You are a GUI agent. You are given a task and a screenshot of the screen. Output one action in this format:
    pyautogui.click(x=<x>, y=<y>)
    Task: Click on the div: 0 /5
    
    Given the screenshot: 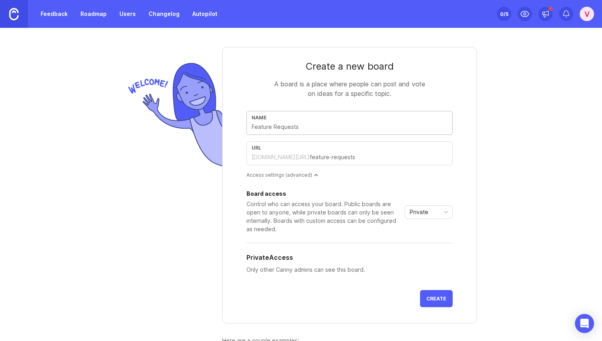 What is the action you would take?
    pyautogui.click(x=504, y=14)
    